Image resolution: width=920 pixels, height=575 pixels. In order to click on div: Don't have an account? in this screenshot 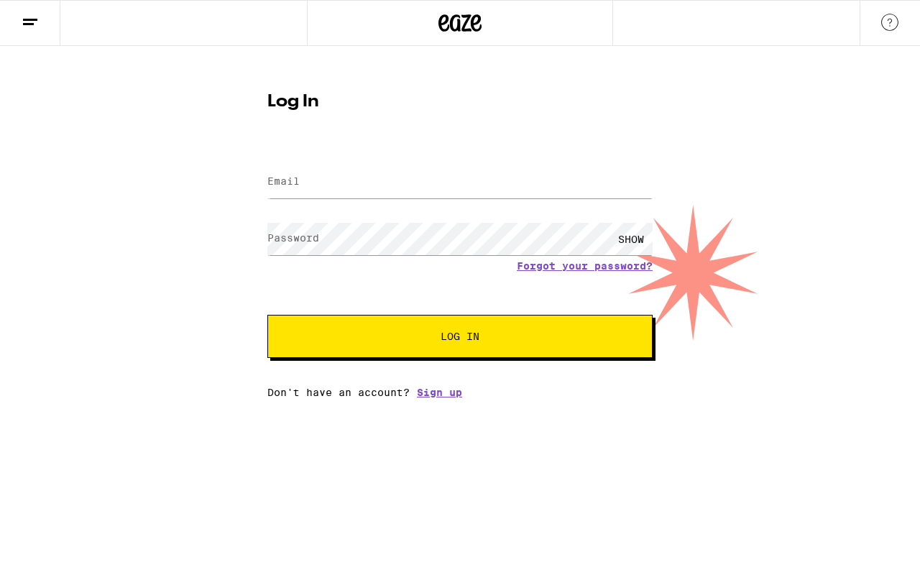, I will do `click(460, 392)`.